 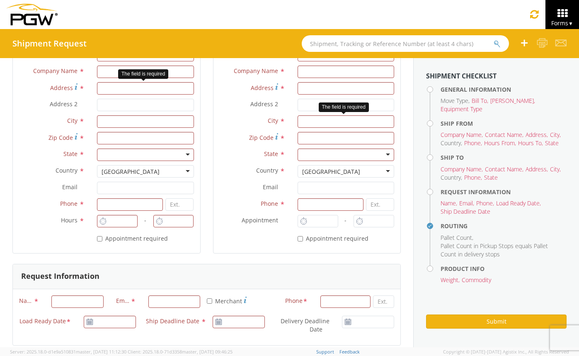 What do you see at coordinates (504, 192) in the screenshot?
I see `h4: Request Information` at bounding box center [504, 192].